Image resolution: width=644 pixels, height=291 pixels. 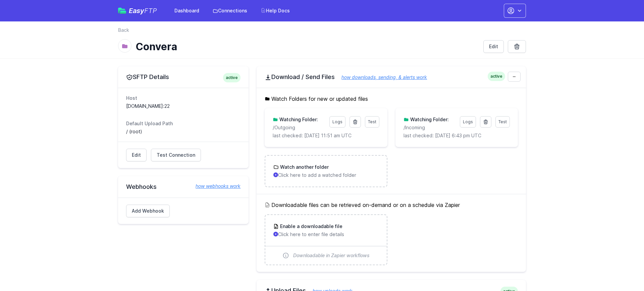 I want to click on a: Connections, so click(x=230, y=11).